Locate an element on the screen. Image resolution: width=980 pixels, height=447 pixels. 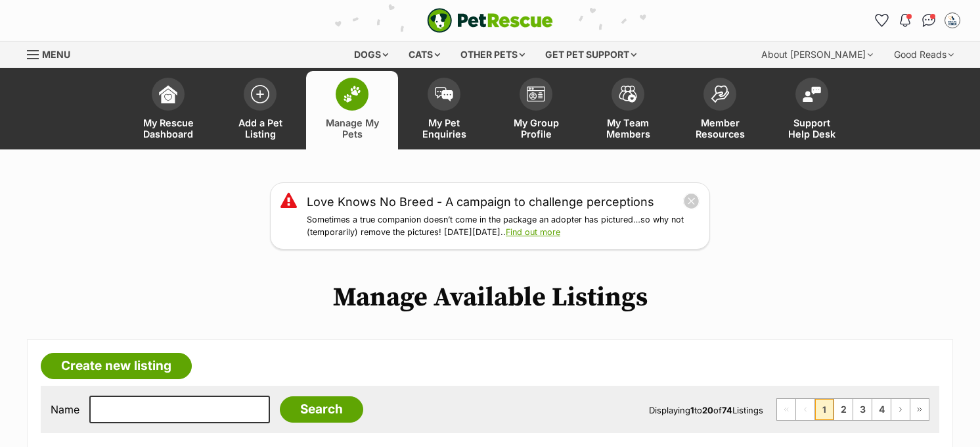
a: My Rescue Dashboard is located at coordinates (168, 110).